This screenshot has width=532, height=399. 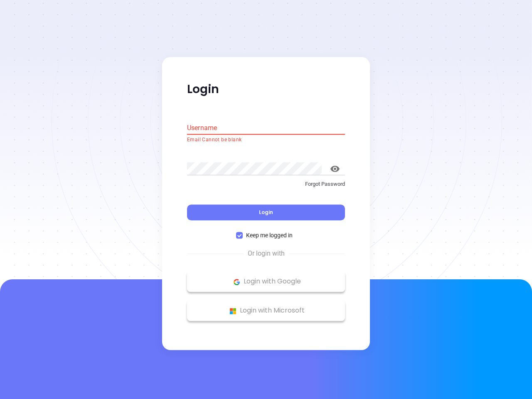 What do you see at coordinates (335, 169) in the screenshot?
I see `button: toggle password visibility` at bounding box center [335, 169].